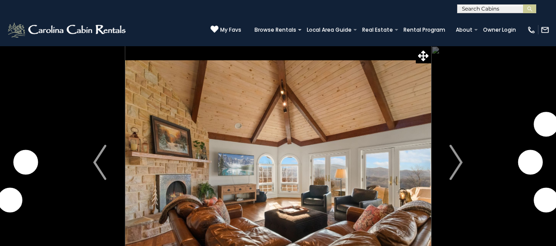 The width and height of the screenshot is (556, 246). I want to click on a: Owner Login, so click(499, 30).